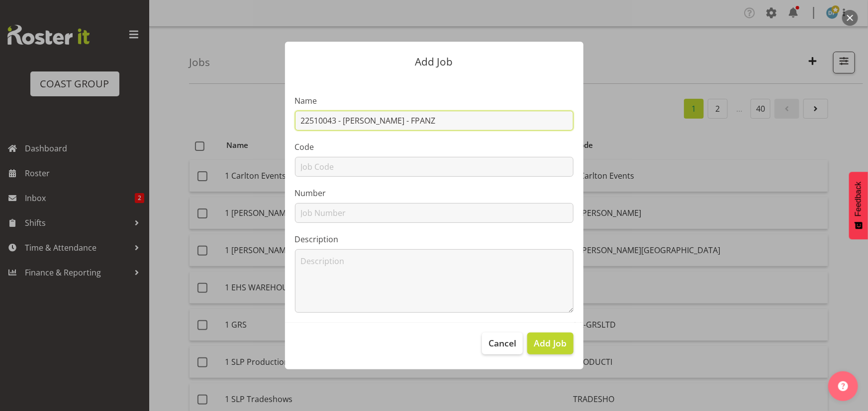 The height and width of the screenshot is (411, 868). Describe the element at coordinates (843, 387) in the screenshot. I see `img: help-xxl-2.png` at that location.